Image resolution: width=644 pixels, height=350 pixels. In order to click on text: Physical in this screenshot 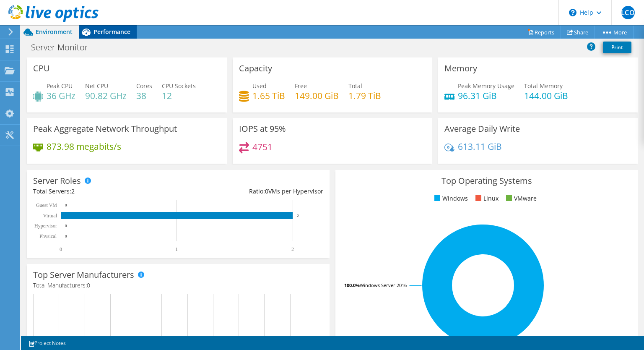, I will do `click(48, 236)`.